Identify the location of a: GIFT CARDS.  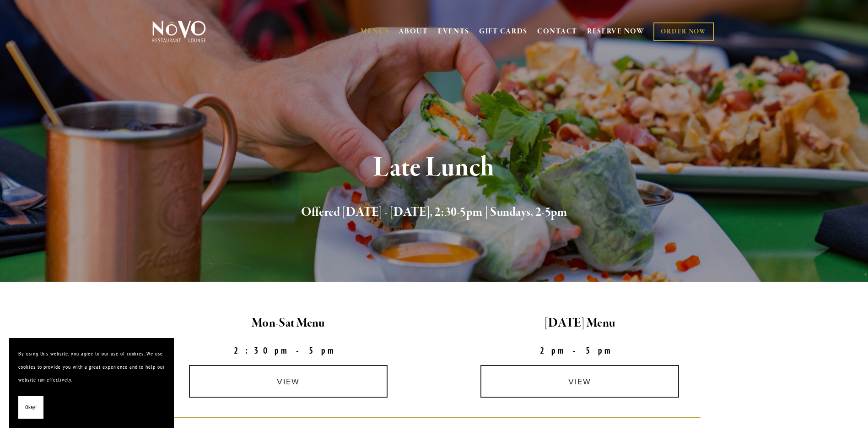
(503, 32).